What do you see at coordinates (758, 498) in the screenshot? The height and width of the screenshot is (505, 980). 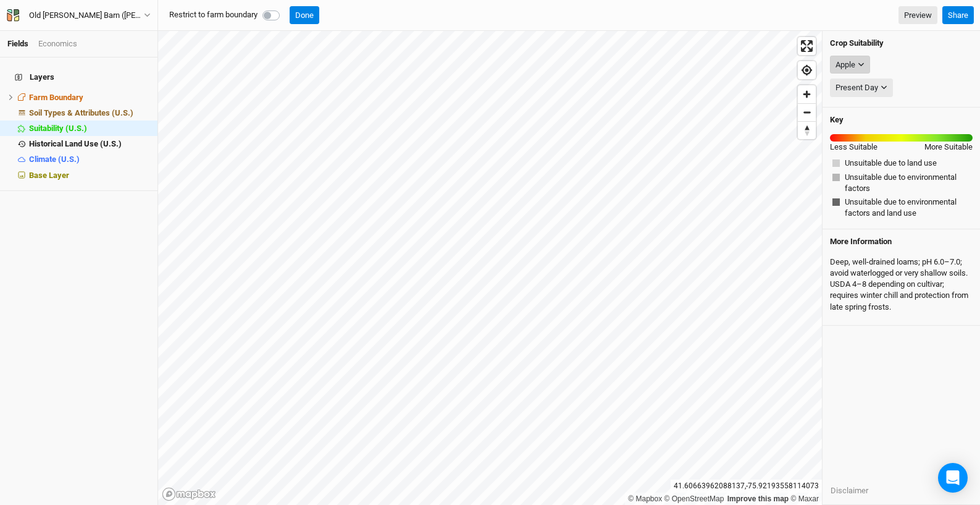 I see `a: Improve this map` at bounding box center [758, 498].